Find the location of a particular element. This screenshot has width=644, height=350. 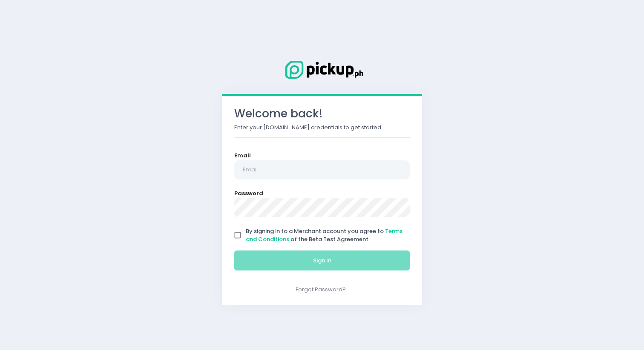

button: Sign In is located at coordinates (322, 261).